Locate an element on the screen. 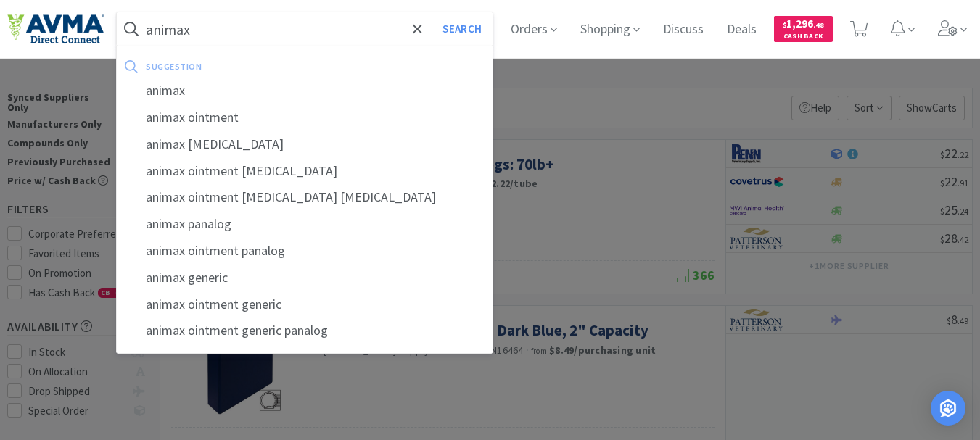 The image size is (980, 440). div: suggestion is located at coordinates (244, 66).